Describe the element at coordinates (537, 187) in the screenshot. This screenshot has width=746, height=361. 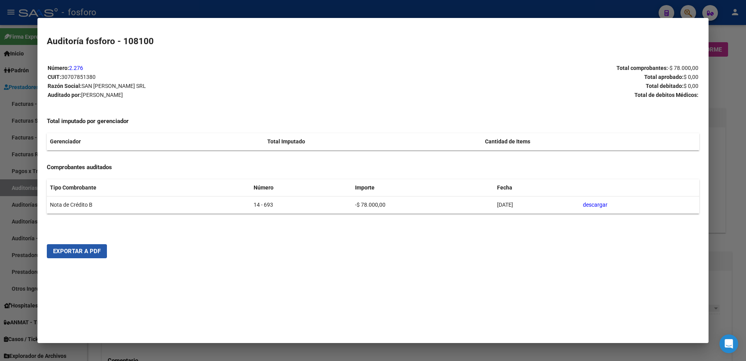
I see `th: Fecha` at that location.